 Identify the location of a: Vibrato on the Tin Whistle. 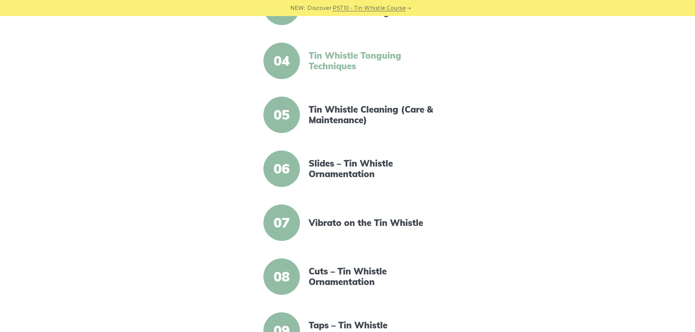
(371, 223).